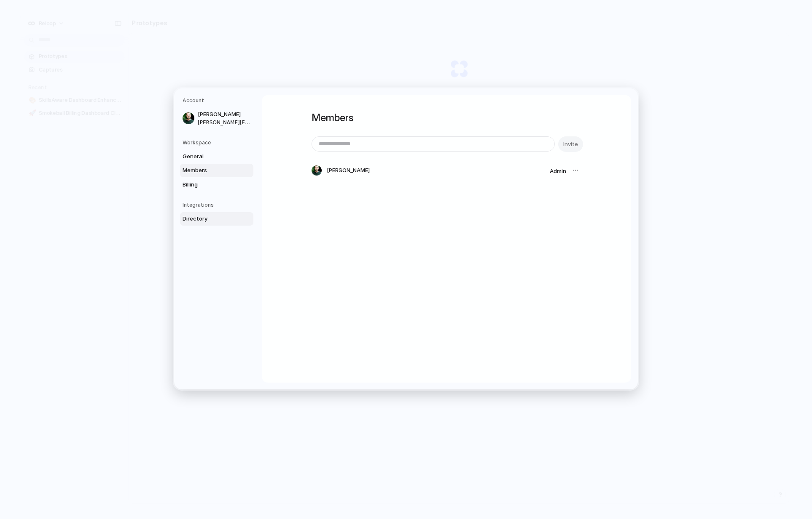 The width and height of the screenshot is (812, 519). I want to click on span: Members, so click(209, 171).